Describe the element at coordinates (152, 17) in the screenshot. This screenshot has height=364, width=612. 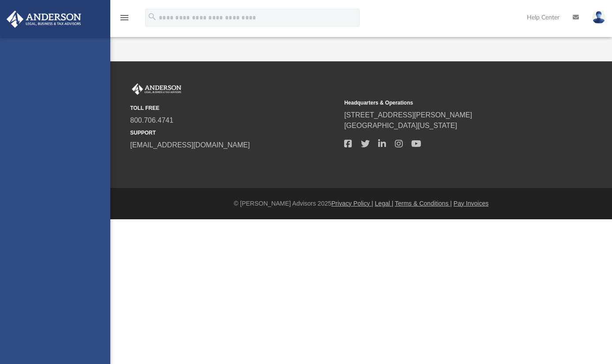
I see `i: search` at that location.